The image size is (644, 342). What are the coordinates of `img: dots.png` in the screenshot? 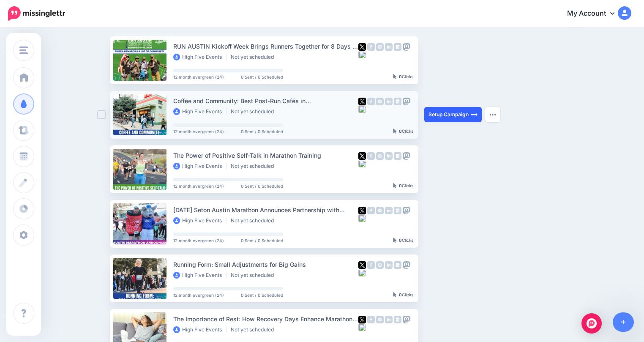 It's located at (493, 114).